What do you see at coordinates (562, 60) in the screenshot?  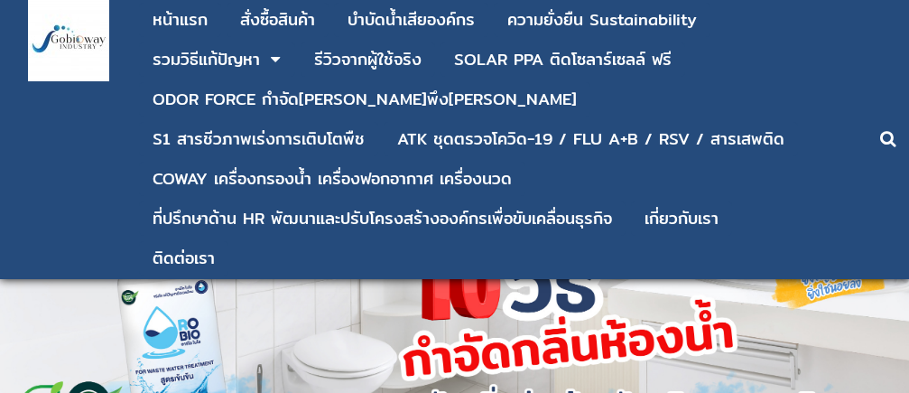 I see `a: SOLAR PPA ติดโซลาร์เซลล์ ฟรี` at bounding box center [562, 60].